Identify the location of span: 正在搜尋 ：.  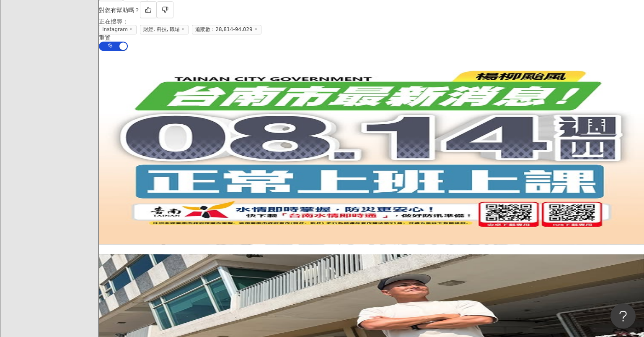
(113, 21).